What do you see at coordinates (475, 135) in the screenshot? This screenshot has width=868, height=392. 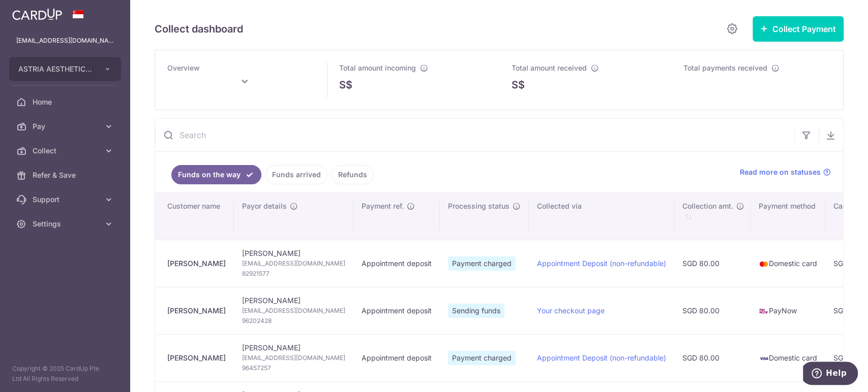 I see `input: Search` at bounding box center [475, 135].